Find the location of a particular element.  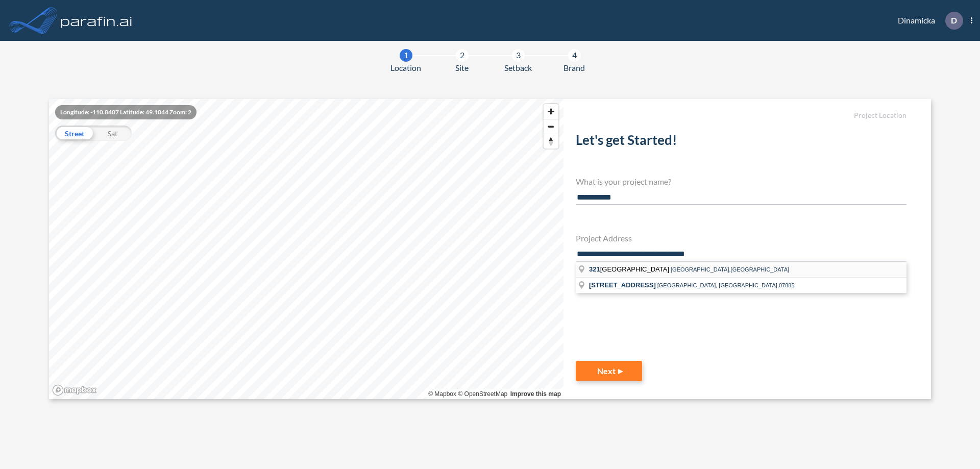

button: Next is located at coordinates (608, 371).